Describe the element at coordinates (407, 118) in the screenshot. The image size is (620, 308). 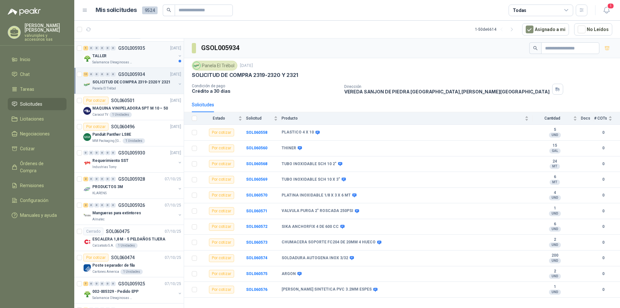
I see `th: Producto` at that location.